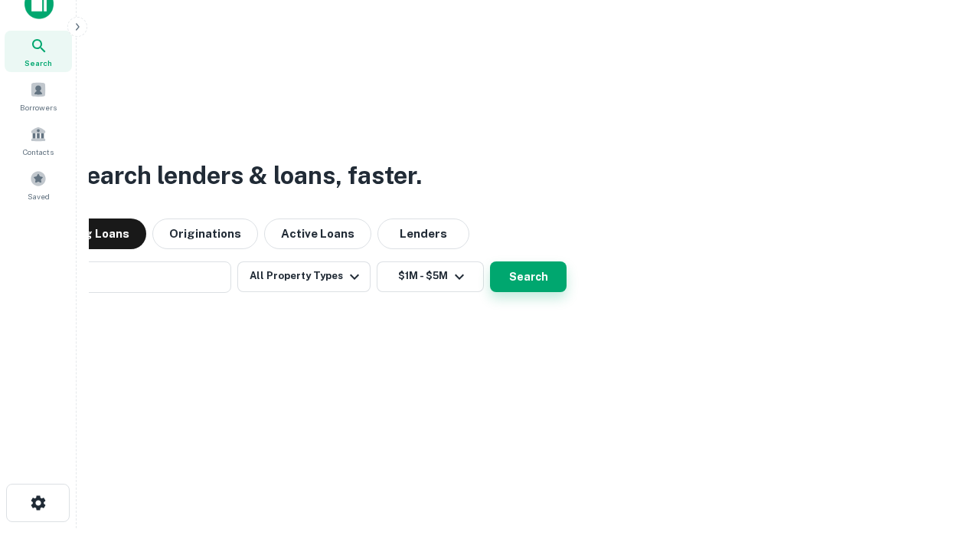  Describe the element at coordinates (39, 63) in the screenshot. I see `span: Search` at that location.